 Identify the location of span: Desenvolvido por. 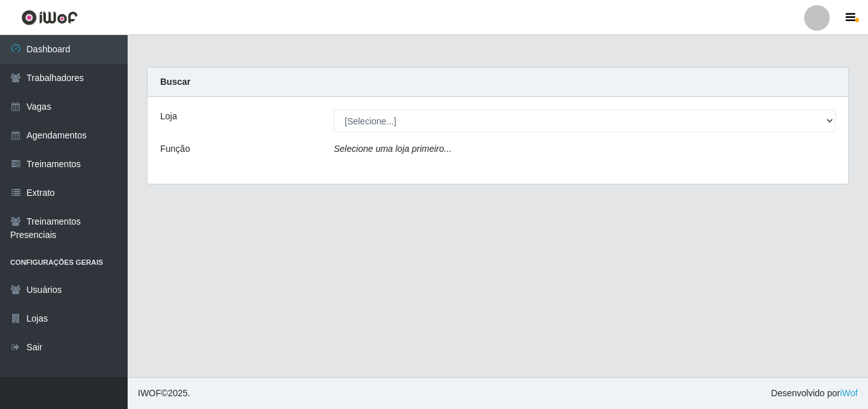
(814, 393).